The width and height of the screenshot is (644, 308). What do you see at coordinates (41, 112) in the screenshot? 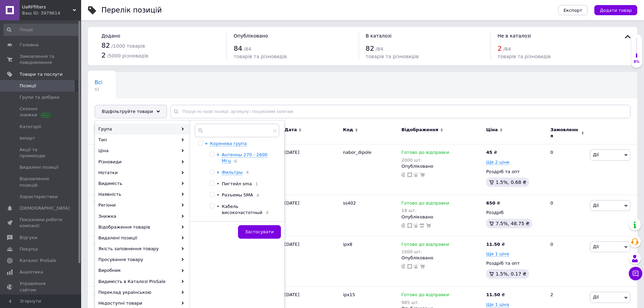
I see `span: Сезонні знижки` at bounding box center [41, 112].